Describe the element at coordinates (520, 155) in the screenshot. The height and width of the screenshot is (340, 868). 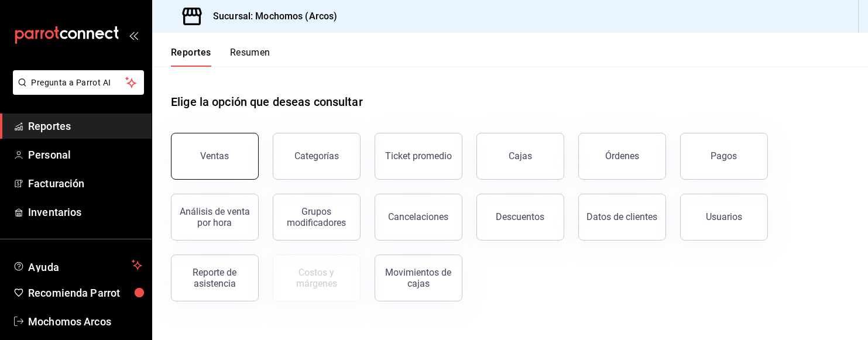
I see `div: Cajas` at that location.